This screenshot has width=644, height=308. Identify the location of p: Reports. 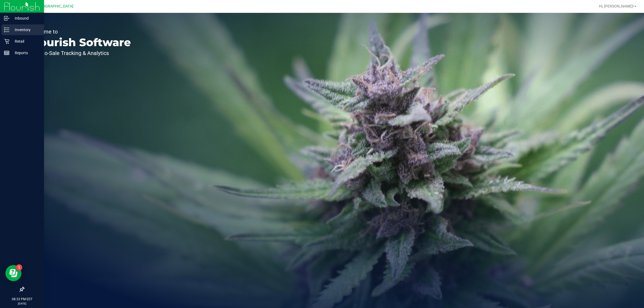
(25, 53).